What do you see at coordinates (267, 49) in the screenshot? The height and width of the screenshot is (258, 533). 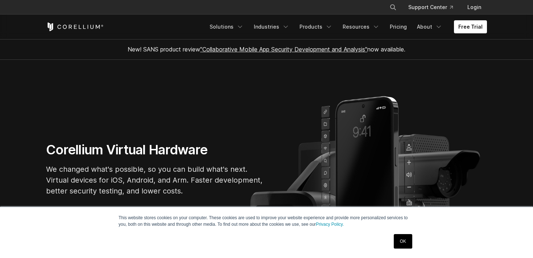 I see `span: New! SANS product review now available.` at bounding box center [267, 49].